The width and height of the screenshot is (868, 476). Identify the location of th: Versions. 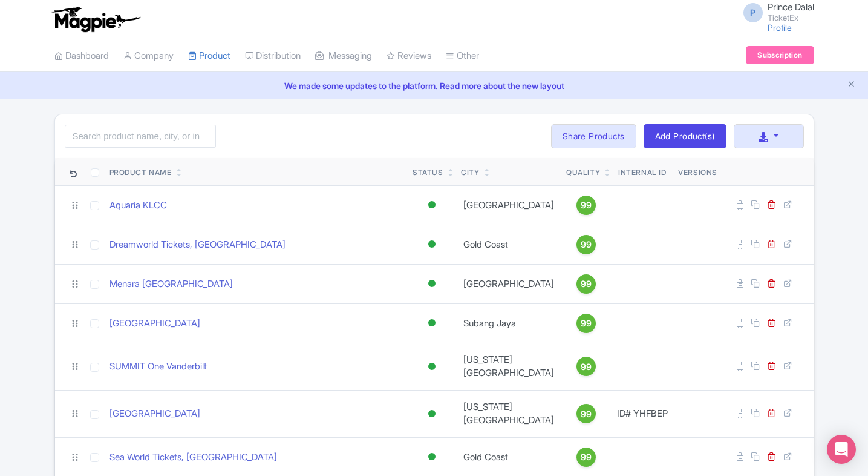
(697, 172).